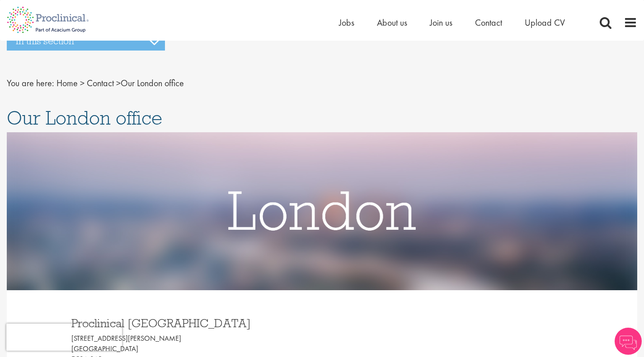  I want to click on a: Contact, so click(489, 23).